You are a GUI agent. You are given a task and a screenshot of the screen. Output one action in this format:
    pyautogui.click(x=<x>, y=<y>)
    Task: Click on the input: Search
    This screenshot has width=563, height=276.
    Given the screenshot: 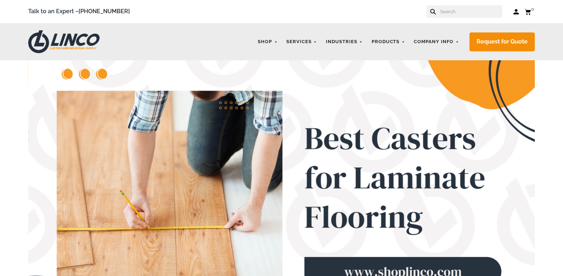 What is the action you would take?
    pyautogui.click(x=471, y=11)
    